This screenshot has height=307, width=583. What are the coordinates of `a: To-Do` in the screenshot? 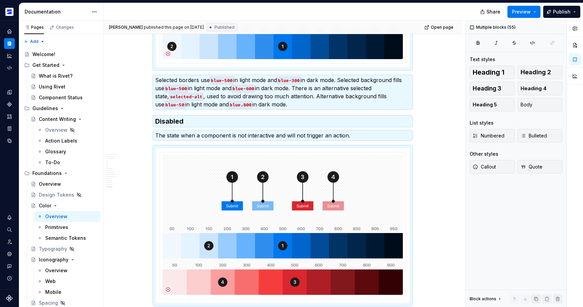 It's located at (67, 162).